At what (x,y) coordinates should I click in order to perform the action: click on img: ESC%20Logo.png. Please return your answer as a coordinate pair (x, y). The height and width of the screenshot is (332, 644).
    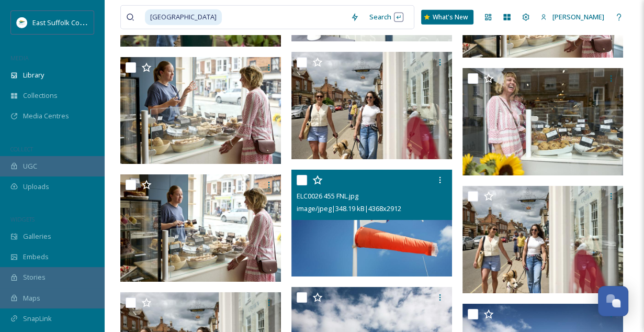
    Looking at the image, I should click on (22, 23).